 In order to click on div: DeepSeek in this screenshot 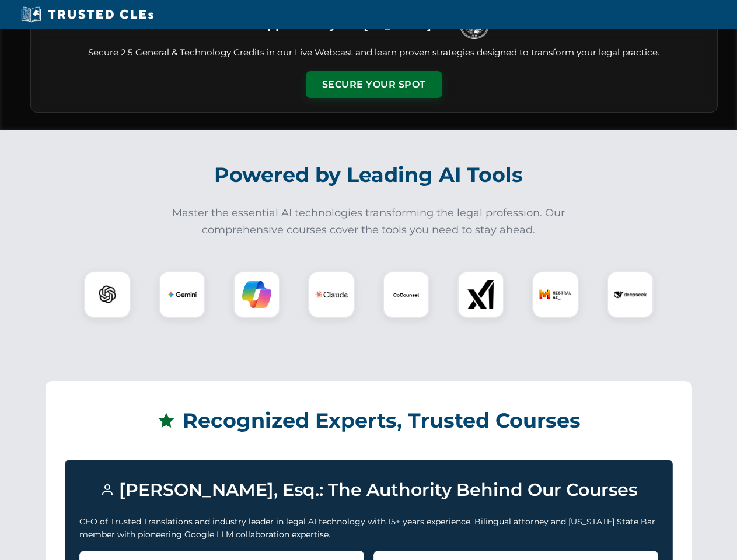, I will do `click(630, 295)`.